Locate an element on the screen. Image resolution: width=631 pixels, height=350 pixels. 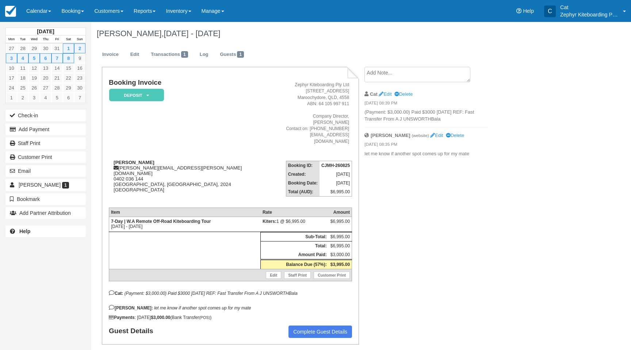
th: Amount Paid: is located at coordinates (294, 255).